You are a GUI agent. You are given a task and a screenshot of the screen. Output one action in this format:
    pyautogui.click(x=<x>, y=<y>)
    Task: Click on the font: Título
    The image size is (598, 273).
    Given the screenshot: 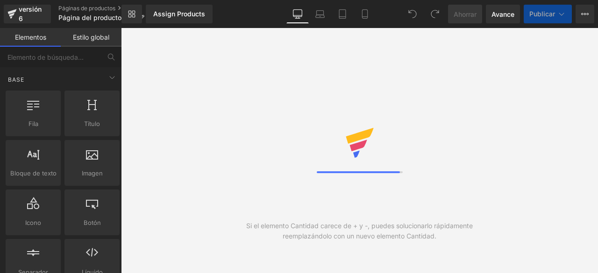 What is the action you would take?
    pyautogui.click(x=92, y=124)
    